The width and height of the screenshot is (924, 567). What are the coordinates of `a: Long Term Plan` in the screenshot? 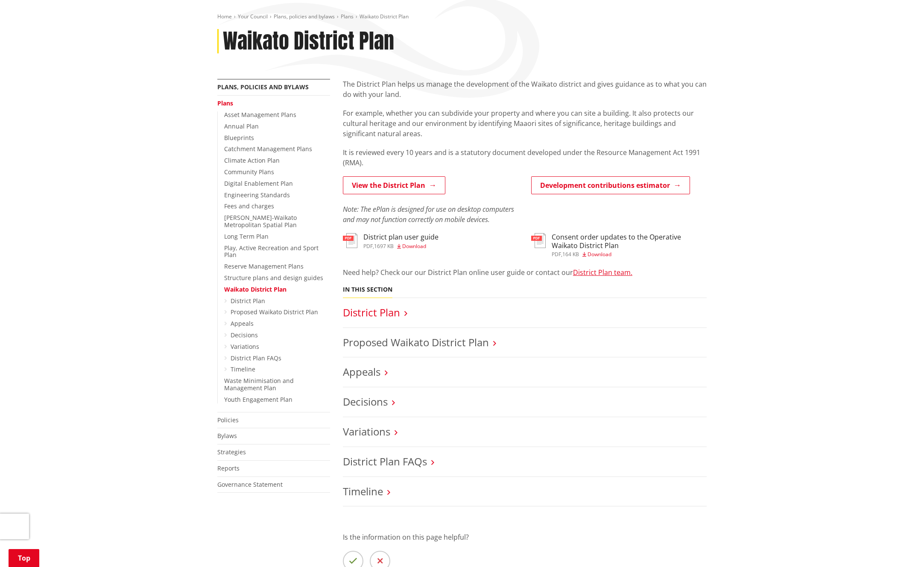 It's located at (247, 236).